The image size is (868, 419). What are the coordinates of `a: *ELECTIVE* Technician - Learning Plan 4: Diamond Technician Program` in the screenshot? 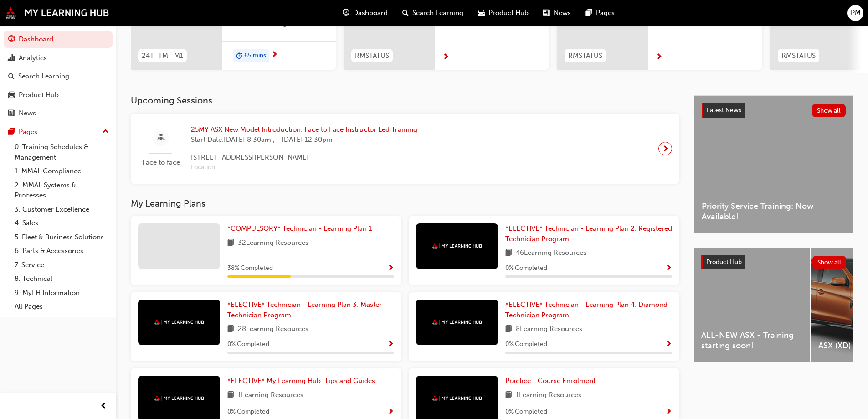 It's located at (589, 310).